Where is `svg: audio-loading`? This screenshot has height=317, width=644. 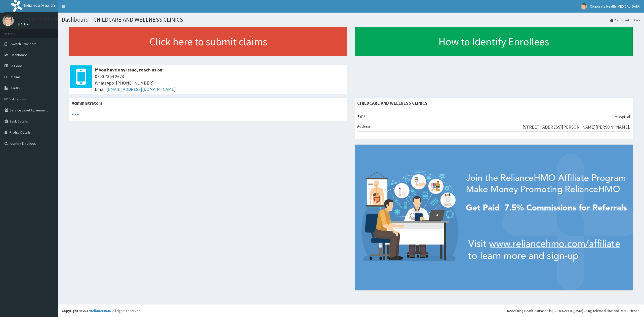 svg: audio-loading is located at coordinates (75, 115).